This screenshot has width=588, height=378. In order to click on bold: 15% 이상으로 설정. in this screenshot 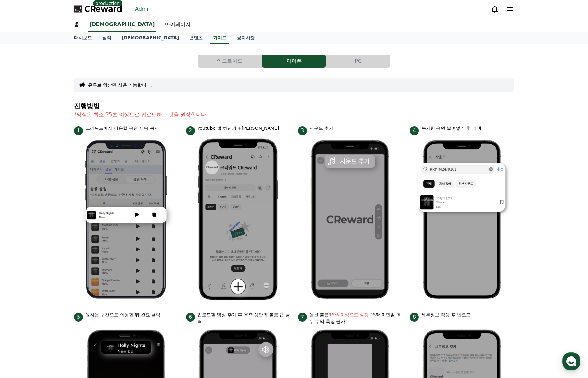, I will do `click(349, 314)`.